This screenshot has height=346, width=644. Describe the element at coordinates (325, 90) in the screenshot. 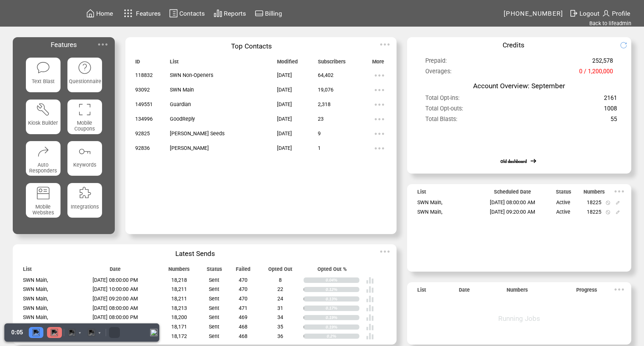

I see `span: 19,076` at that location.